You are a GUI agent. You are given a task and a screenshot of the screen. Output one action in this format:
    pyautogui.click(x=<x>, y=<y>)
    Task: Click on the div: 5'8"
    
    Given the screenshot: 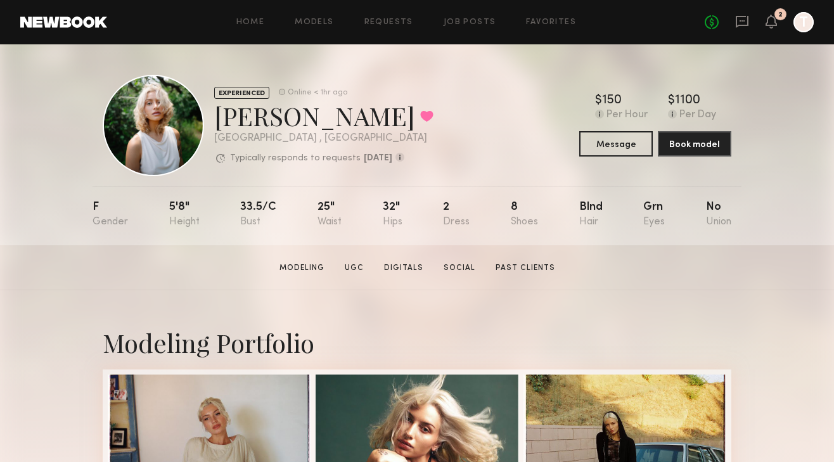 What is the action you would take?
    pyautogui.click(x=184, y=214)
    